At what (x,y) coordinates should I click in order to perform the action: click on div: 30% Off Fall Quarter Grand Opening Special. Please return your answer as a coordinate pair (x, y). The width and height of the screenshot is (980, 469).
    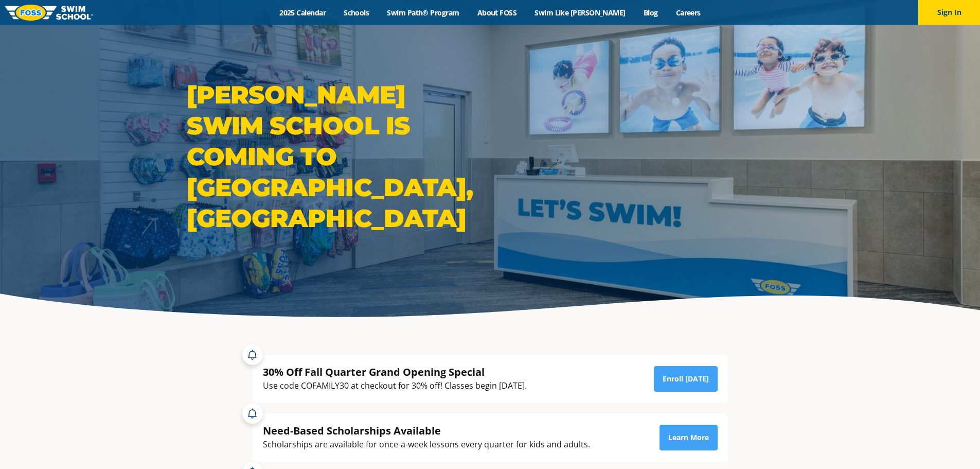
    Looking at the image, I should click on (395, 371).